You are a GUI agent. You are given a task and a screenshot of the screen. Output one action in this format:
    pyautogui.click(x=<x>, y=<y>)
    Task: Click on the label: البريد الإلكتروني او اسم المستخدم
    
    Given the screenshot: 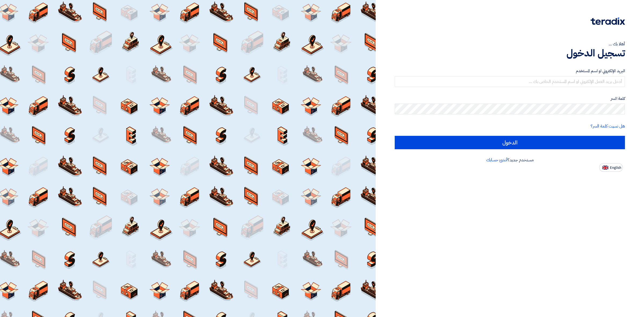 What is the action you would take?
    pyautogui.click(x=510, y=71)
    